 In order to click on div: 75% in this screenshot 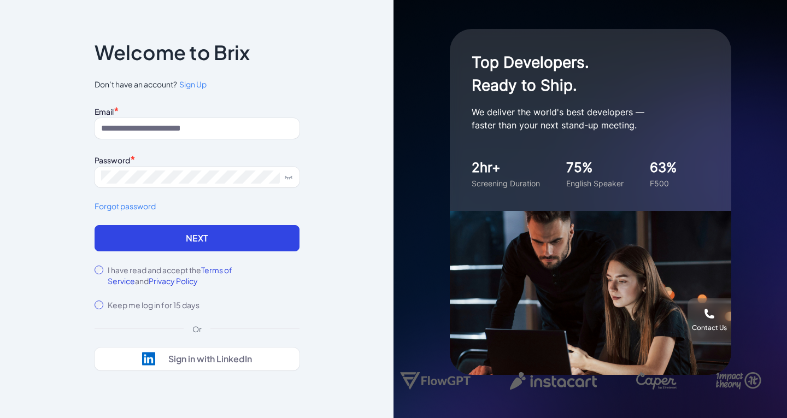, I will do `click(595, 168)`.